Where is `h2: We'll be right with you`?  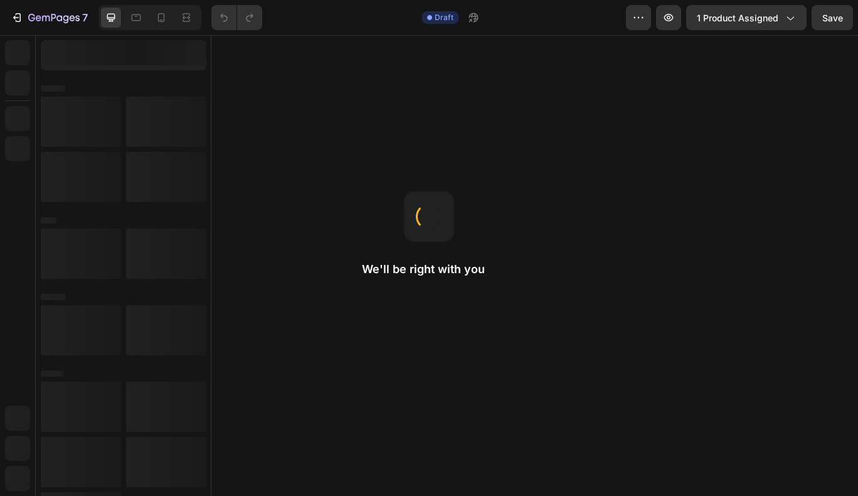
h2: We'll be right with you is located at coordinates (429, 269).